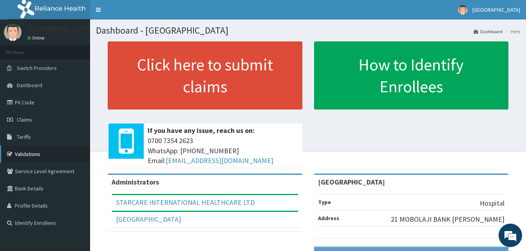 This screenshot has height=251, width=526. I want to click on li: Here, so click(511, 31).